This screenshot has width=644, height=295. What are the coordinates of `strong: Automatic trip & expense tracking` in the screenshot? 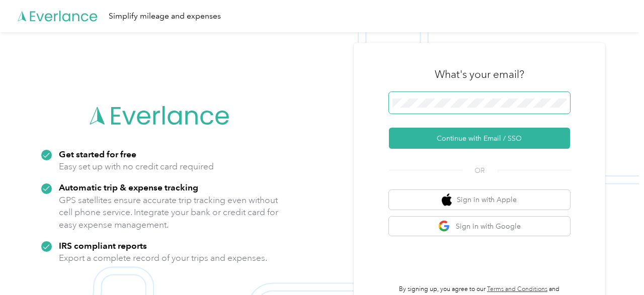 It's located at (129, 187).